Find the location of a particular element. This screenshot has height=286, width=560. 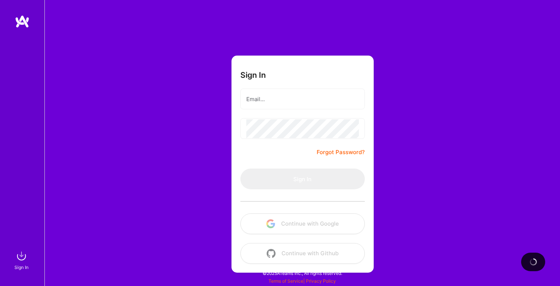

button: Continue with Github is located at coordinates (303, 253).